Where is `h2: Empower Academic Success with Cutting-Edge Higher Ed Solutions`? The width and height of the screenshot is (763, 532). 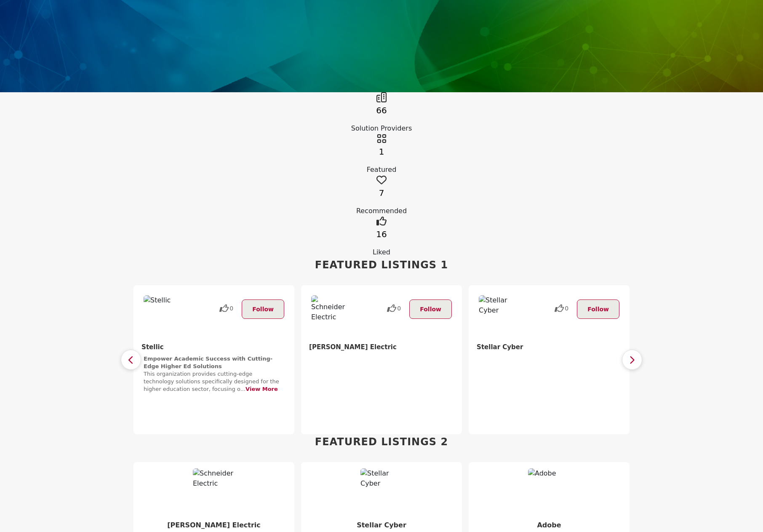 h2: Empower Academic Success with Cutting-Edge Higher Ed Solutions is located at coordinates (214, 362).